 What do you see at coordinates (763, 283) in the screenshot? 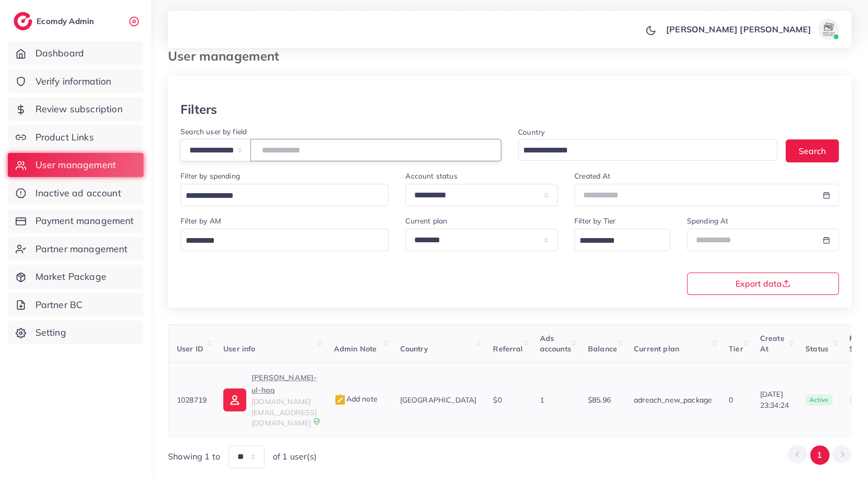
I see `button: Export data` at bounding box center [763, 283].